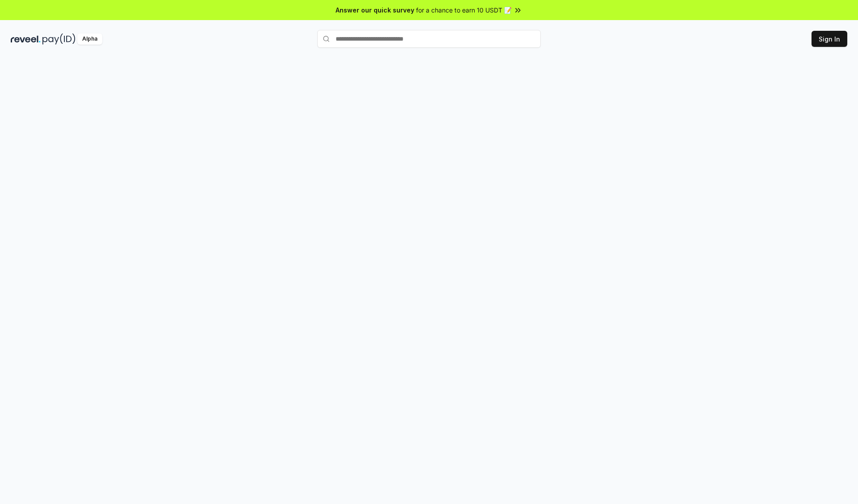  I want to click on img: pay_id, so click(59, 39).